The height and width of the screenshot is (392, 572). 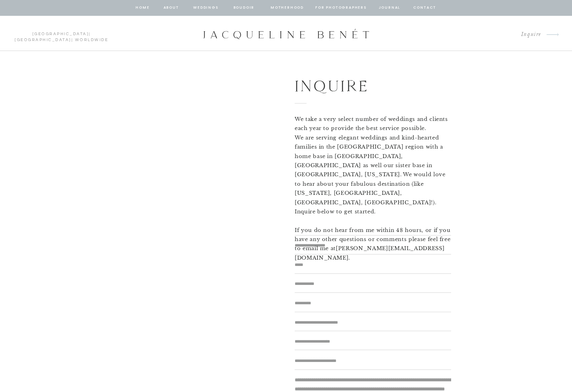 What do you see at coordinates (171, 8) in the screenshot?
I see `a: about` at bounding box center [171, 8].